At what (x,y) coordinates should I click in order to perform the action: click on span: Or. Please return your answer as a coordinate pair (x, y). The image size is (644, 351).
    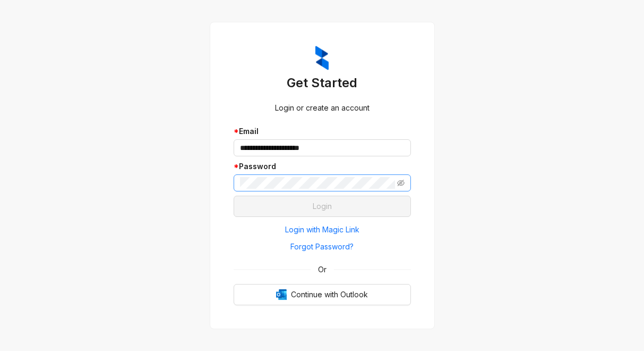
    Looking at the image, I should click on (322, 270).